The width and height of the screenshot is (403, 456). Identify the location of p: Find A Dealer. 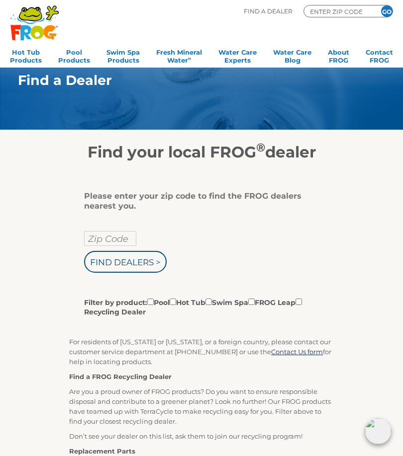
(268, 11).